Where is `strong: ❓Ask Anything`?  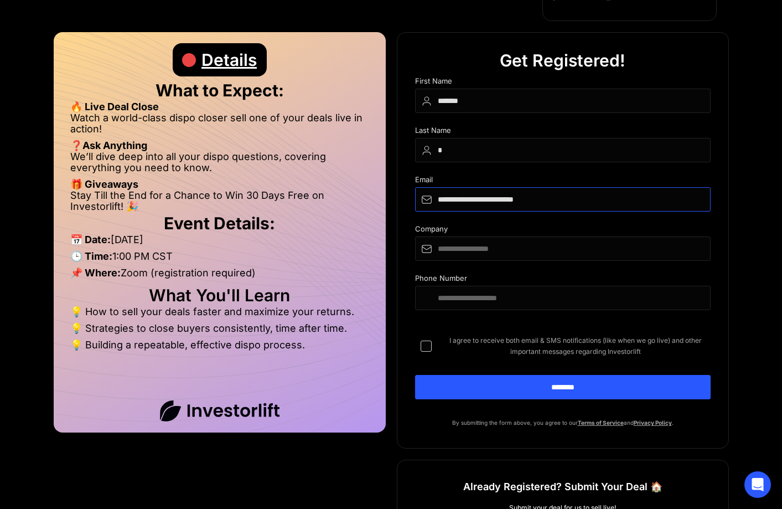 strong: ❓Ask Anything is located at coordinates (109, 145).